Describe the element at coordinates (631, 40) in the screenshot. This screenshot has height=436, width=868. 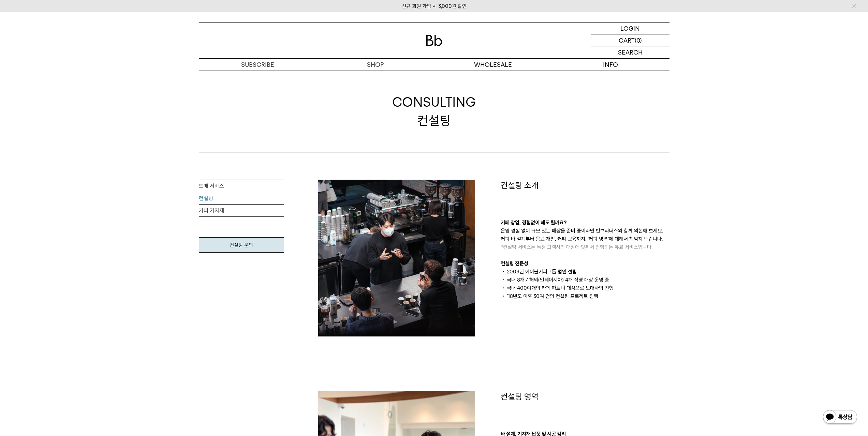
I see `a: CART (0)` at that location.